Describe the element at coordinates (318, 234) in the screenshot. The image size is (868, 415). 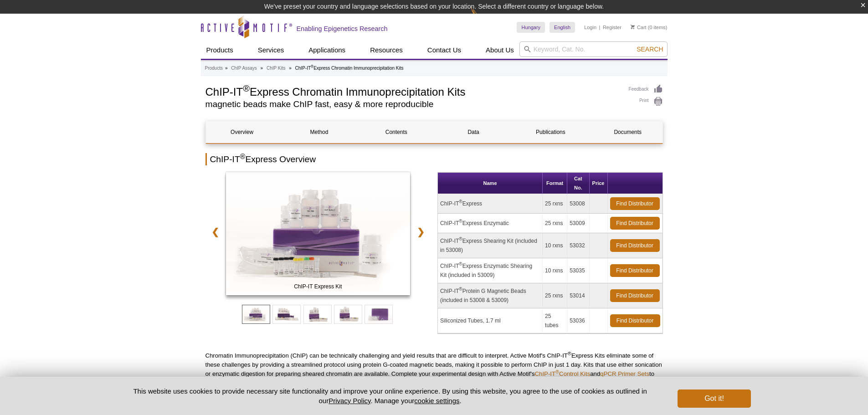
I see `img: ChIP-IT Express Kit` at that location.